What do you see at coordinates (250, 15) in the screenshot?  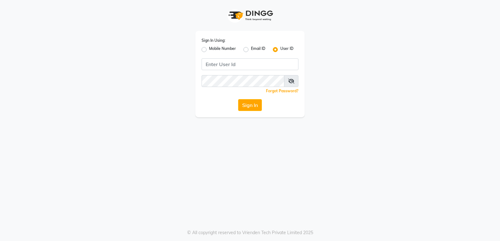 I see `img: logo1.svg` at bounding box center [250, 15].